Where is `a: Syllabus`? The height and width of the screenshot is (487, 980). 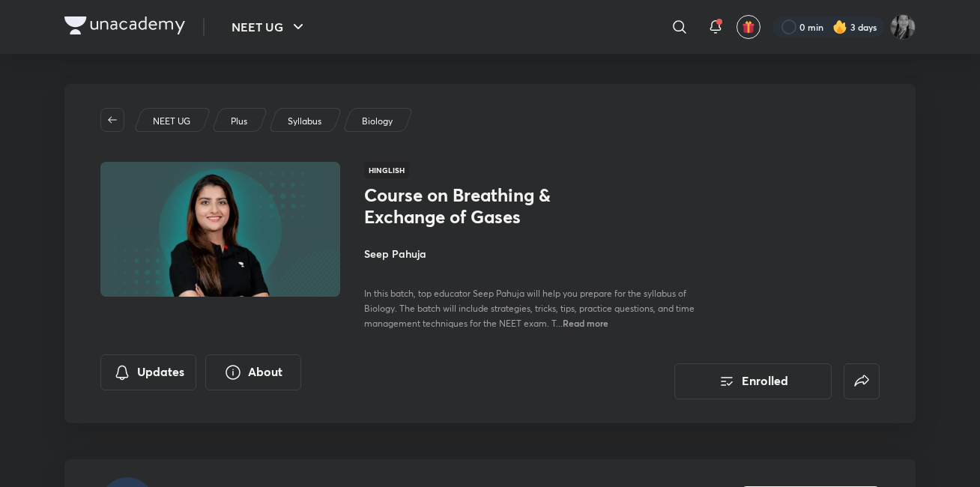 a: Syllabus is located at coordinates (305, 121).